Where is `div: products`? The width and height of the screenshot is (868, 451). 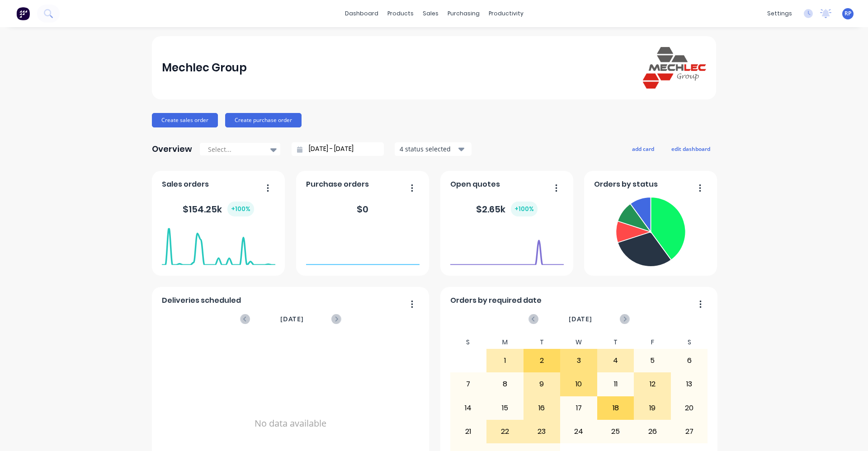 div: products is located at coordinates (401, 13).